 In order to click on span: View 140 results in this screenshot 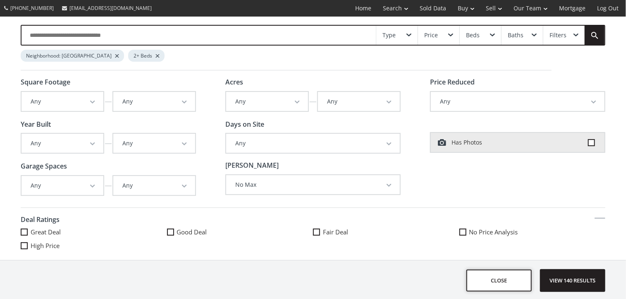, I will do `click(573, 280)`.